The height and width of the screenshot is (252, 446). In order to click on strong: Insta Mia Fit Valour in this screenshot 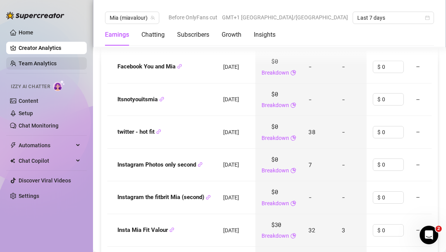, I will do `click(146, 230)`.